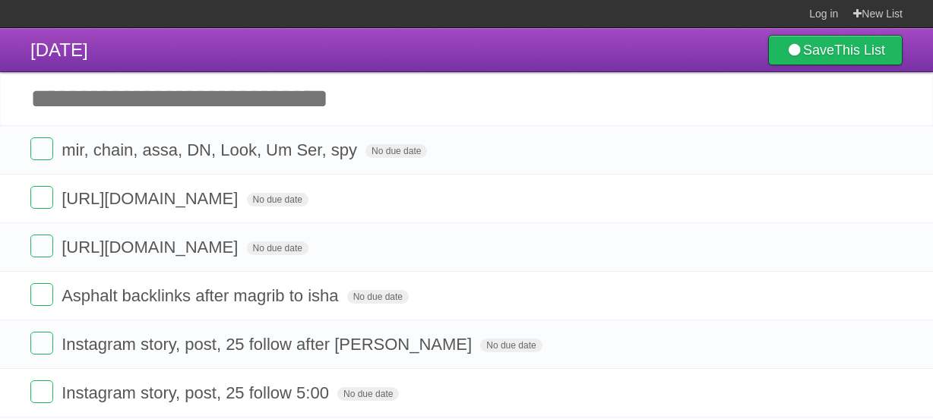 The width and height of the screenshot is (933, 419). Describe the element at coordinates (201, 296) in the screenshot. I see `span: Asphalt backlinks after magrib to isha` at that location.